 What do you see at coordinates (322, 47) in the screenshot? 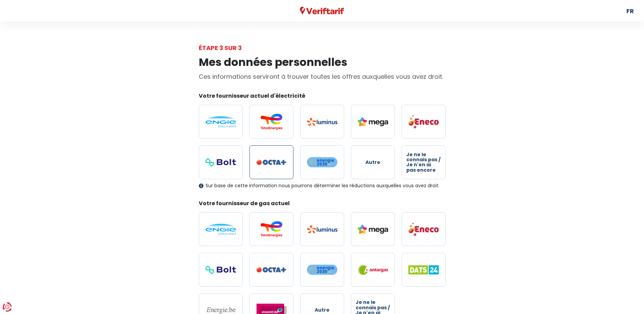
I see `div: Étape 3 sur 3` at bounding box center [322, 47].